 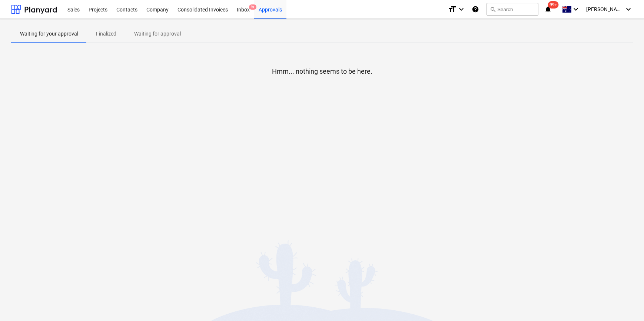 What do you see at coordinates (626, 303) in the screenshot?
I see `div: Chat Widget` at bounding box center [626, 303].